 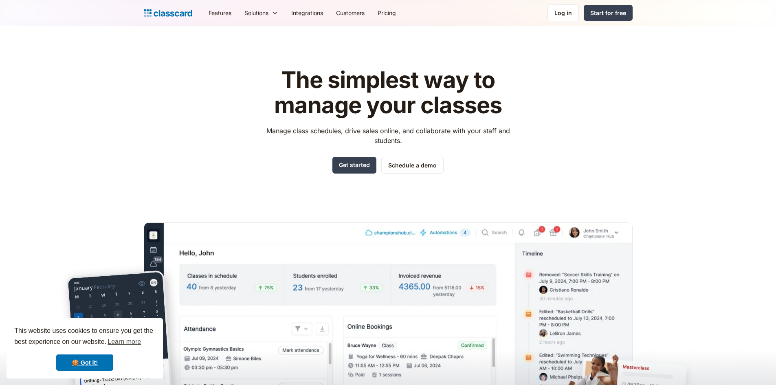 I want to click on div: cookieconsent, so click(x=85, y=348).